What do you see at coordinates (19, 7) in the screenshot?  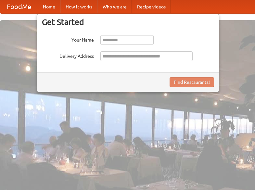 I see `a: FoodMe` at bounding box center [19, 7].